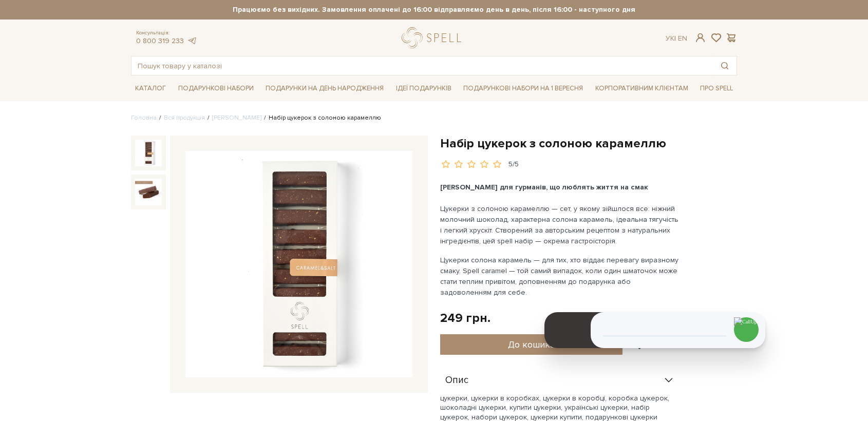 The image size is (868, 421). Describe the element at coordinates (185, 117) in the screenshot. I see `a: Вся продукція` at that location.